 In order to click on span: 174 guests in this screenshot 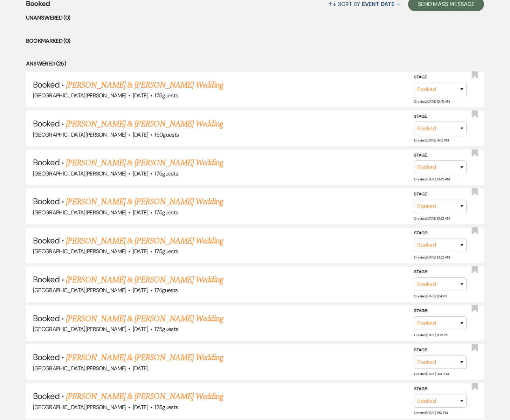, I will do `click(166, 290)`.